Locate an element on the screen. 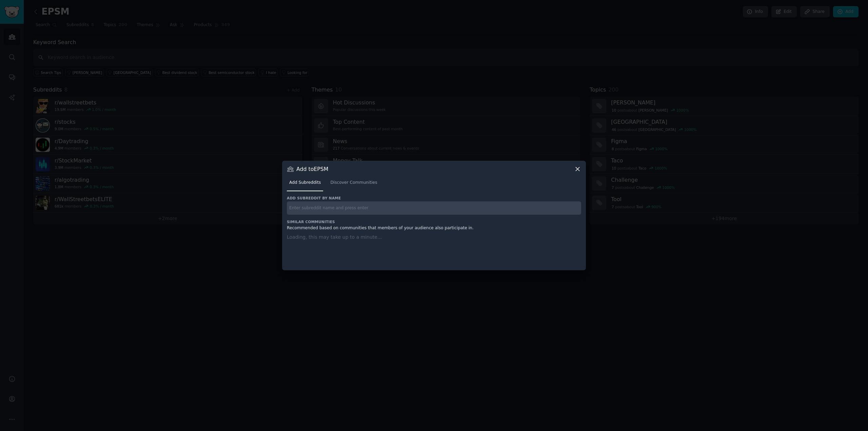 This screenshot has width=868, height=431. a: Add Subreddits is located at coordinates (304, 184).